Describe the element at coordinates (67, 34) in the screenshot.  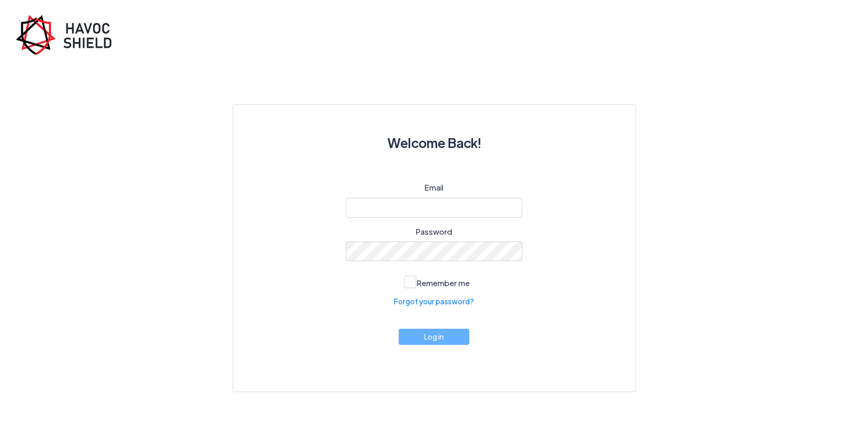
I see `img: havoc-shield-register-logo.png` at that location.